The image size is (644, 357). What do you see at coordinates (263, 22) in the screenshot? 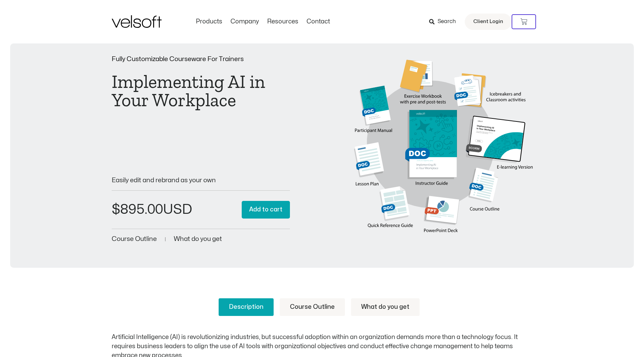
I see `nav: Menu` at bounding box center [263, 22].